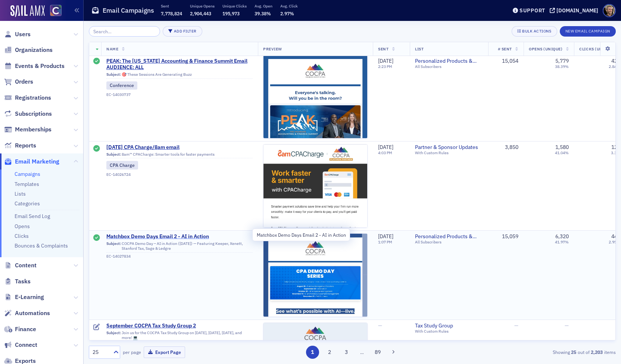 The image size is (621, 364). Describe the element at coordinates (41, 245) in the screenshot. I see `a: Bounces & Complaints` at that location.